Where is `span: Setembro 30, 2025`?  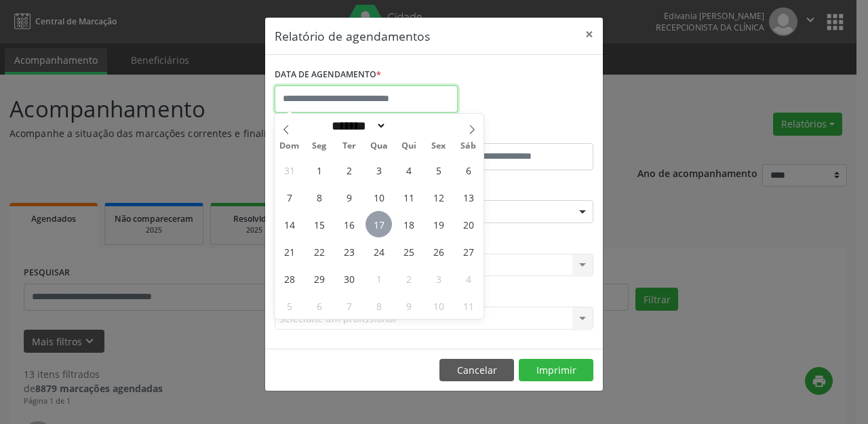 span: Setembro 30, 2025 is located at coordinates (348, 278).